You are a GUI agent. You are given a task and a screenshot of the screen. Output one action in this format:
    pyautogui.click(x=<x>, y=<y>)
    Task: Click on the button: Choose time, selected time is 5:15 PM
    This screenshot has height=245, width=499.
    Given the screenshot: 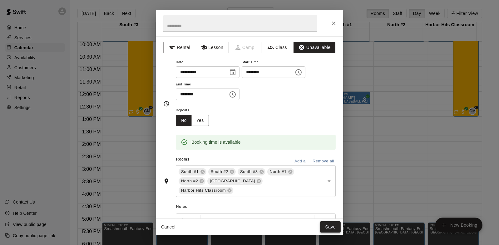 What is the action you would take?
    pyautogui.click(x=233, y=95)
    